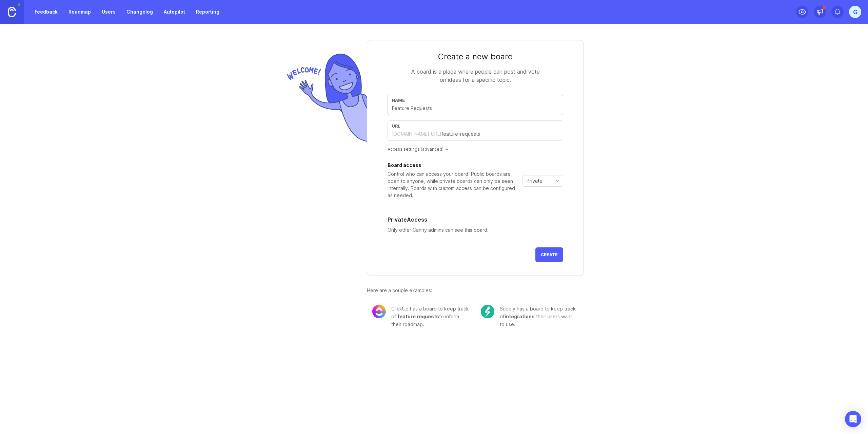 The image size is (868, 434). Describe the element at coordinates (534, 181) in the screenshot. I see `span: Private` at that location.